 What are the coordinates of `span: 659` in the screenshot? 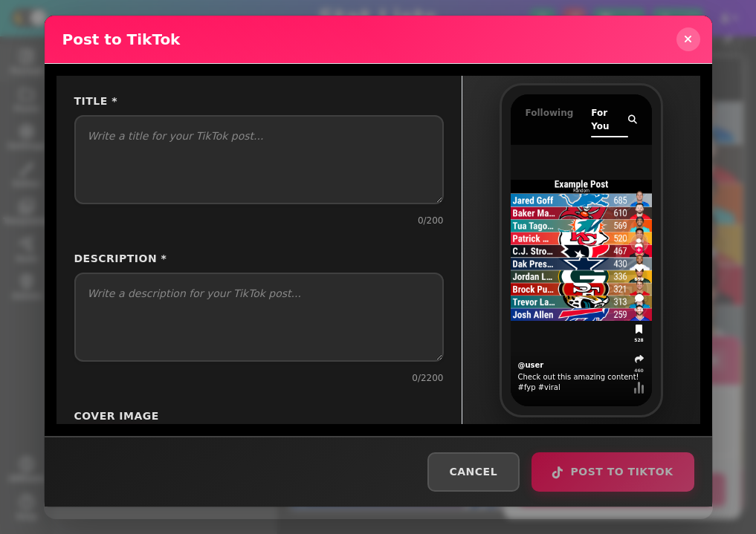 It's located at (639, 279).